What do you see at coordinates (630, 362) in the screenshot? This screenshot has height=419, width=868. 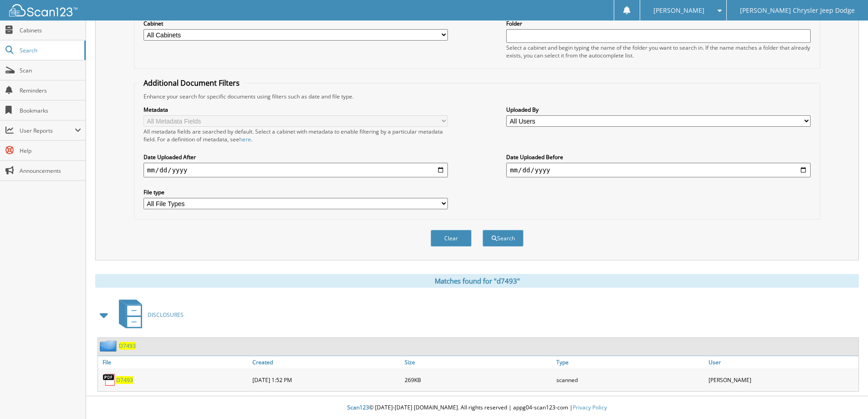 I see `a: Type` at bounding box center [630, 362].